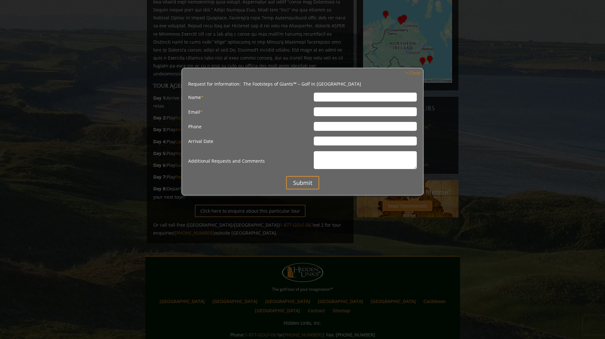  Describe the element at coordinates (303, 183) in the screenshot. I see `input: Submit` at that location.